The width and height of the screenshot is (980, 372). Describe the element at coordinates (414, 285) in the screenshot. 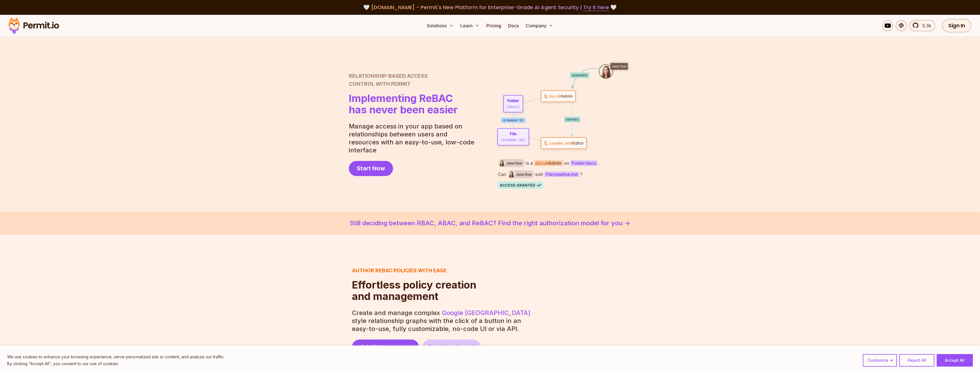

I see `span: Effortless policy creation` at that location.